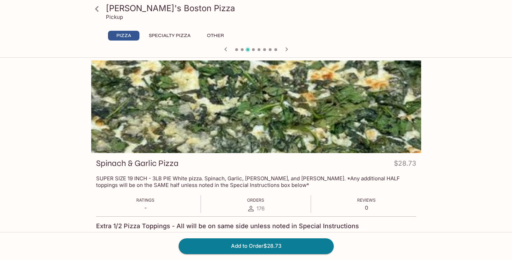 The image size is (512, 260). What do you see at coordinates (137, 163) in the screenshot?
I see `h3: Spinach & Garlic Pizza` at bounding box center [137, 163].